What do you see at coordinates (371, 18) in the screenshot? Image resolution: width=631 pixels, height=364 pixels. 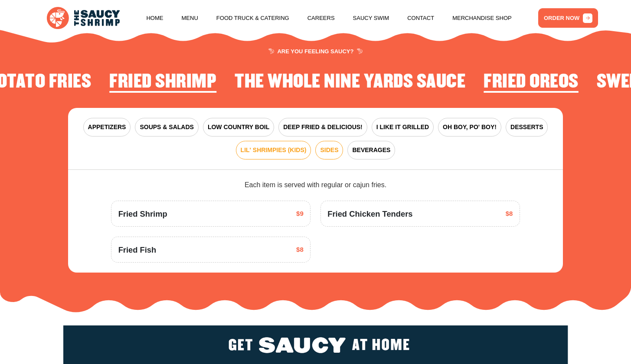 I see `a: Saucy Swim` at bounding box center [371, 18].